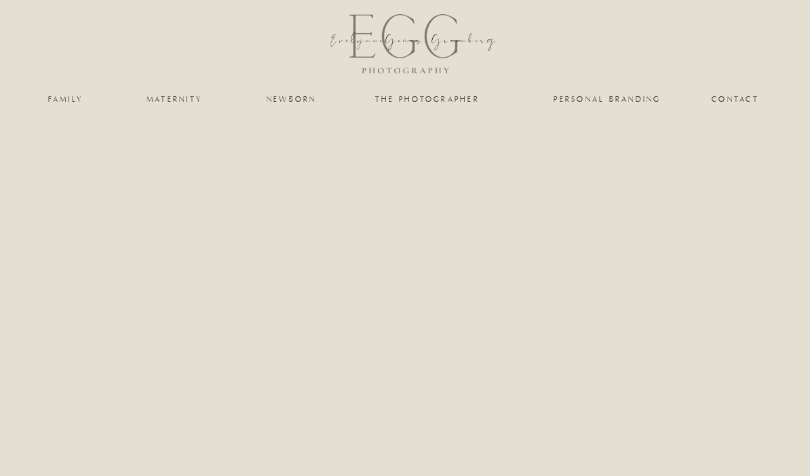  Describe the element at coordinates (66, 99) in the screenshot. I see `a: family` at that location.